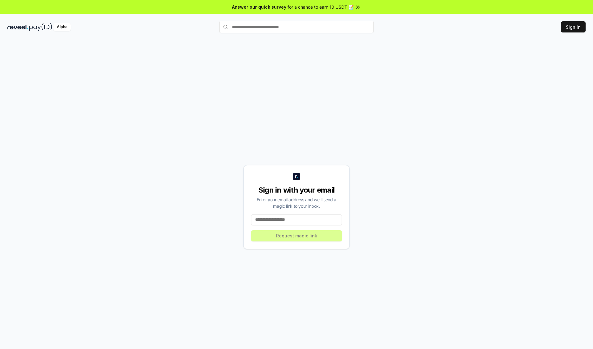 The image size is (593, 349). I want to click on button: Sign In, so click(573, 27).